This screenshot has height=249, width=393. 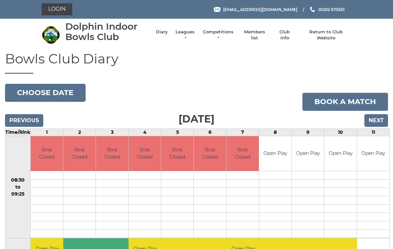 I want to click on td: 08:30 to 09:25, so click(x=18, y=187).